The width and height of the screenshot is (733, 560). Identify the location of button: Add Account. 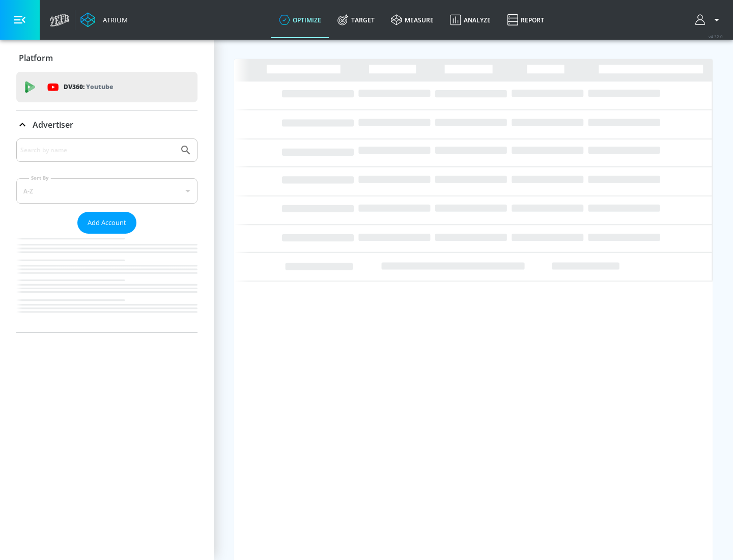
(107, 222).